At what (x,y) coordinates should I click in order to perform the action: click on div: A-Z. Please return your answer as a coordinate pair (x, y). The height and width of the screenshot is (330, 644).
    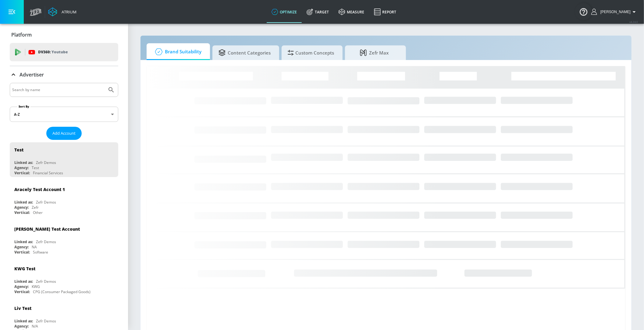
    Looking at the image, I should click on (64, 114).